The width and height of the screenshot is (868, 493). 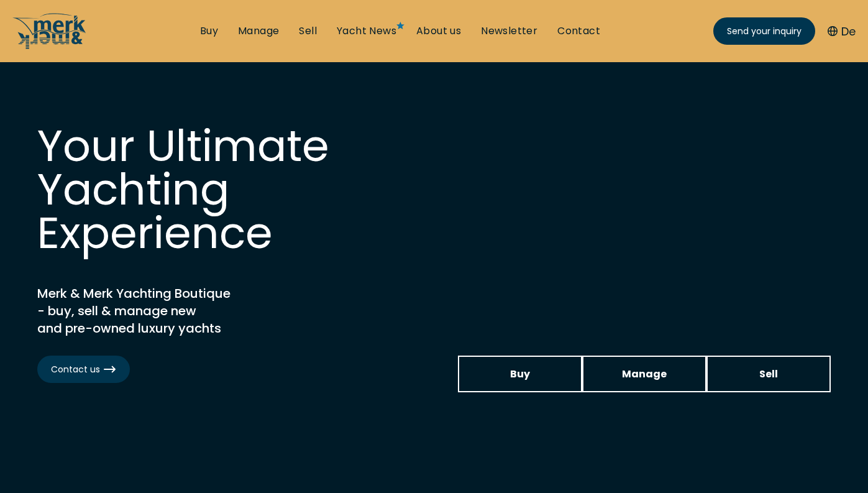 I want to click on h2: Merk & Merk Yachting Boutique - buy, sell & manage new and pre-owned luxury yachts, so click(x=193, y=311).